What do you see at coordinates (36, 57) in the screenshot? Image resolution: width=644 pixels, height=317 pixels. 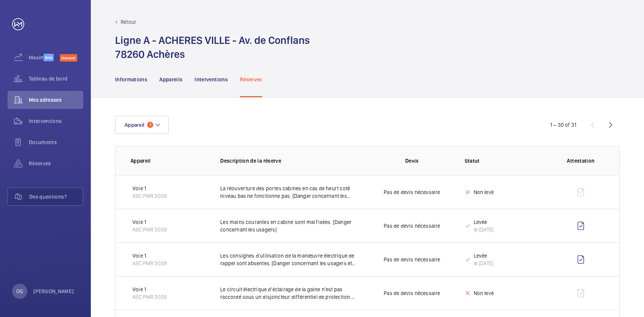 I see `span: Maximize` at bounding box center [36, 57].